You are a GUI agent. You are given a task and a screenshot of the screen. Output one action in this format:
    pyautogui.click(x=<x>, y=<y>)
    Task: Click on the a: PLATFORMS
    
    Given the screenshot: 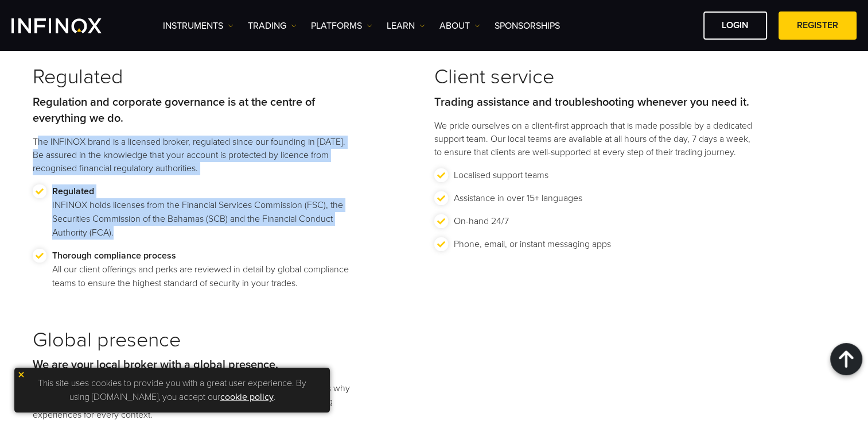 What is the action you would take?
    pyautogui.click(x=341, y=26)
    